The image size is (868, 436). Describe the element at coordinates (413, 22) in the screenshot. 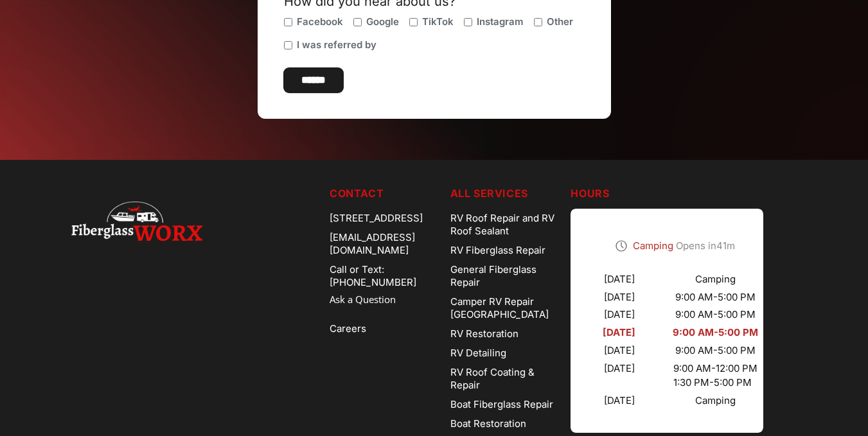

I see `input: TikTok` at that location.